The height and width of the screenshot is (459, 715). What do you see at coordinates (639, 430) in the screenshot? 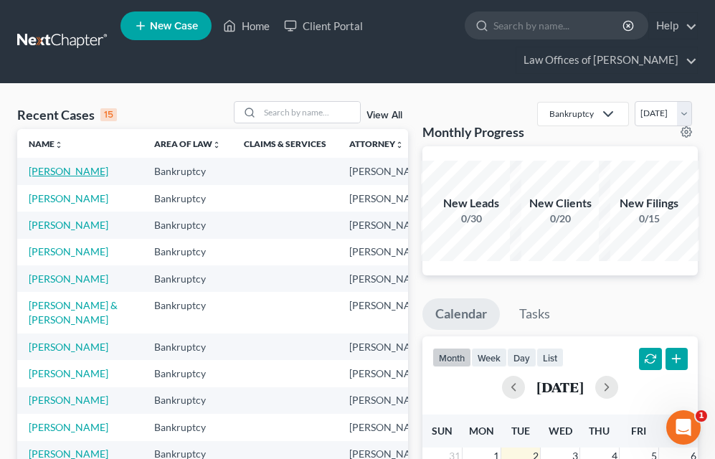
I see `span: Fri` at bounding box center [639, 430].